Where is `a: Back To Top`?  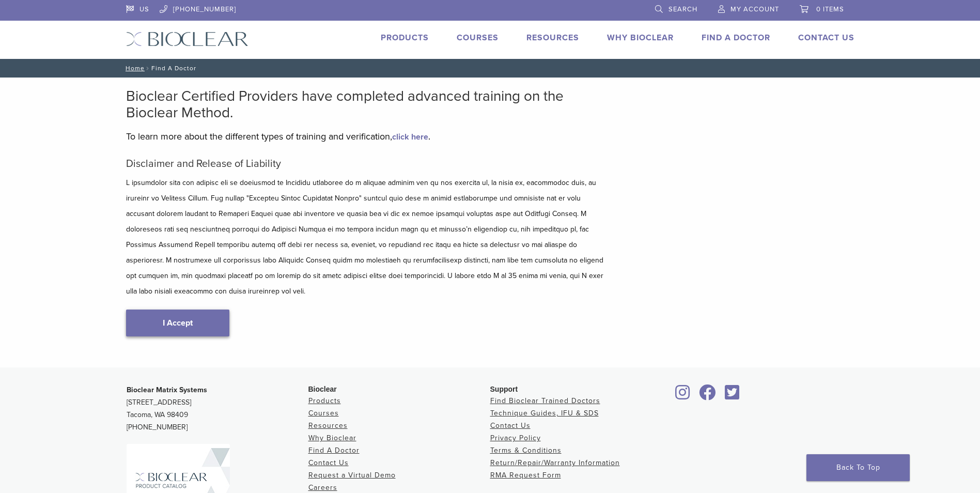 a: Back To Top is located at coordinates (858, 468).